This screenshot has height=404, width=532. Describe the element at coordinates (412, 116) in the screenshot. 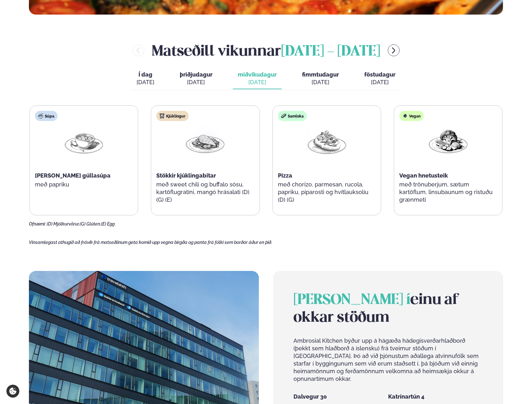

I see `div: Vegan` at that location.